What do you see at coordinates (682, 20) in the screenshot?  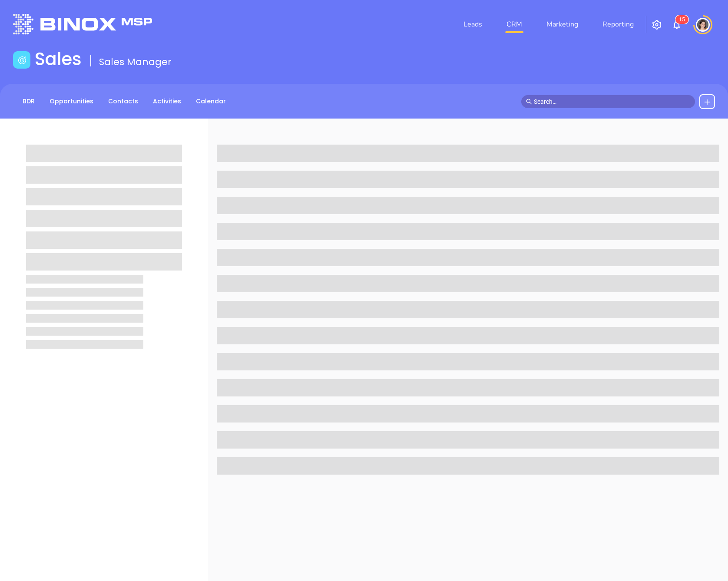 I see `sup: 15` at bounding box center [682, 20].